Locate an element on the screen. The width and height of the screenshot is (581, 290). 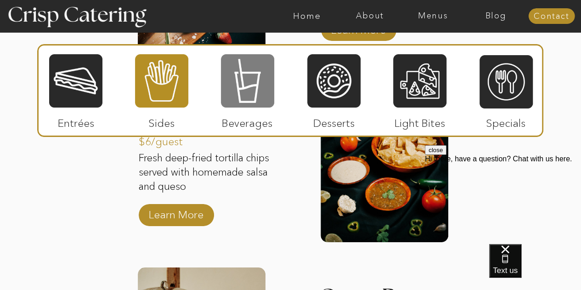
nav: About is located at coordinates (370, 16).